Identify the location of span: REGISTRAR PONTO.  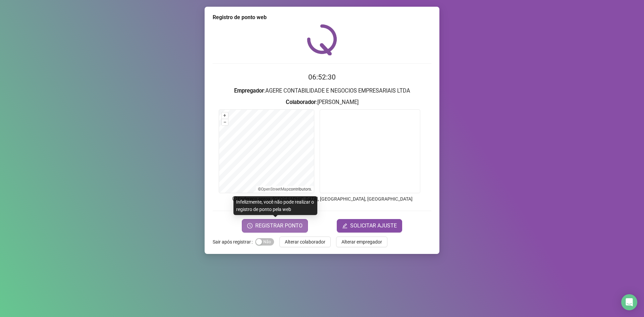
(279, 226).